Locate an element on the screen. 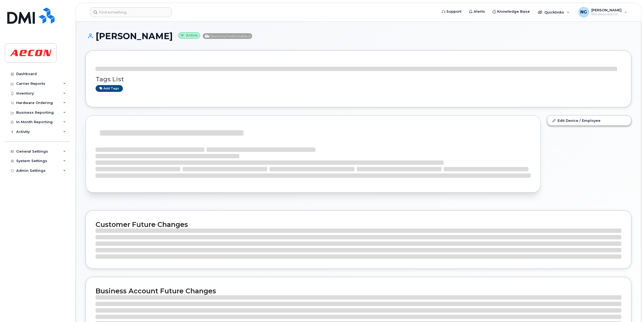  small: Active is located at coordinates (189, 36).